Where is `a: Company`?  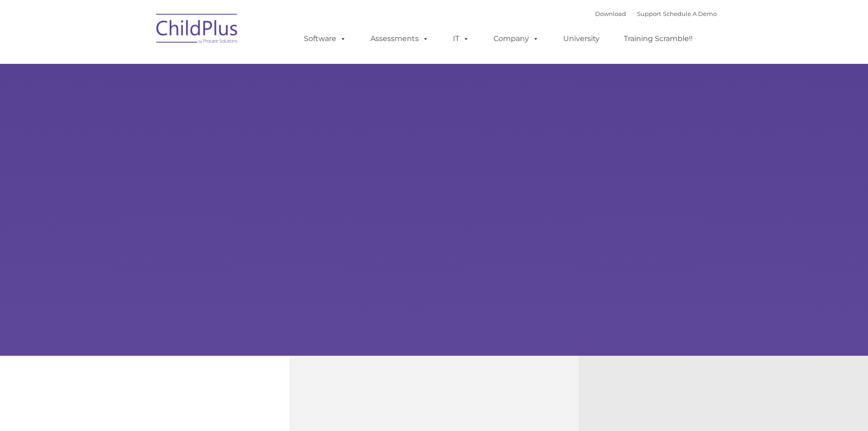
a: Company is located at coordinates (517, 39).